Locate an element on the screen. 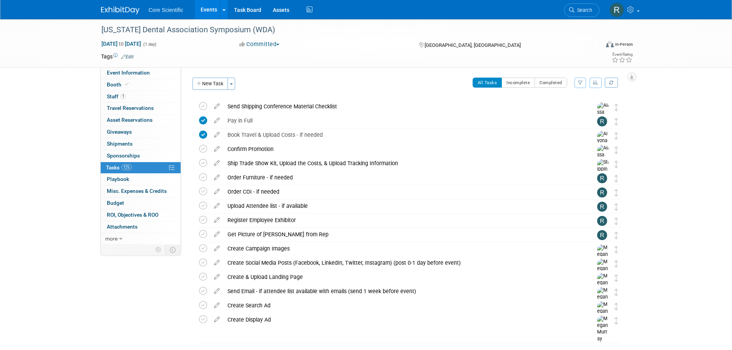 The image size is (732, 350). div: Create Campaign Images is located at coordinates (403, 249).